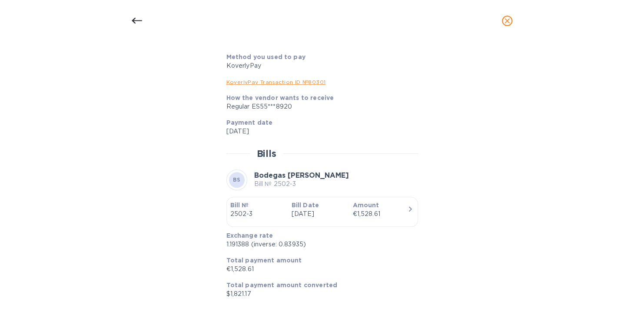 This screenshot has height=325, width=644. I want to click on a: KoverlyPay Transaction ID № 80301, so click(276, 81).